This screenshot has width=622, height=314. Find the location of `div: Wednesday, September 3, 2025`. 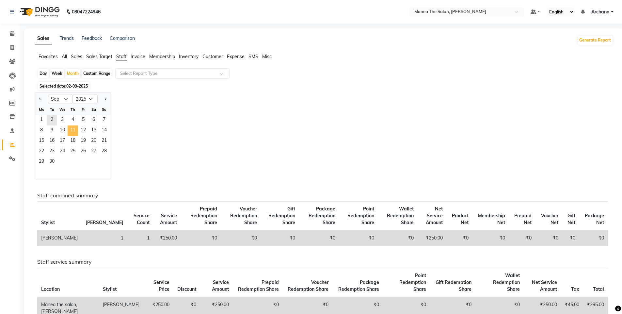

div: Wednesday, September 3, 2025 is located at coordinates (62, 120).